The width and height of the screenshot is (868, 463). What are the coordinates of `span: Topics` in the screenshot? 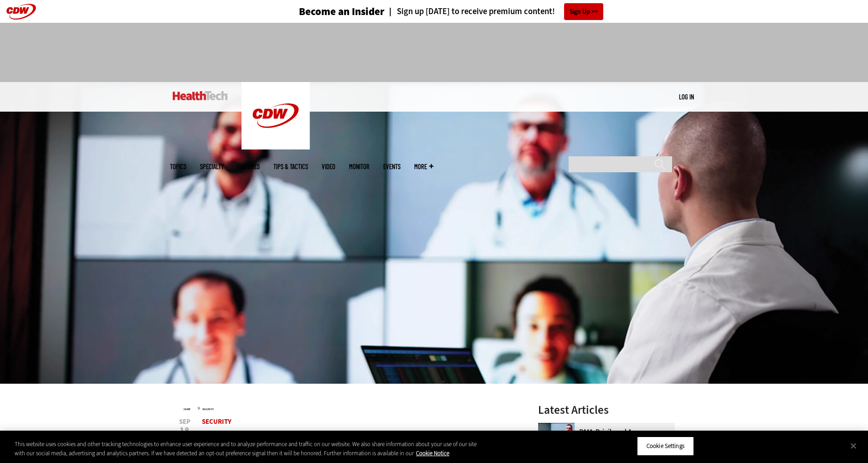 It's located at (178, 166).